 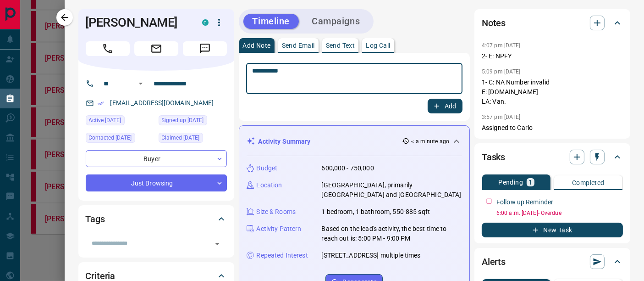 What do you see at coordinates (493, 157) in the screenshot?
I see `h2: Tasks` at bounding box center [493, 157].